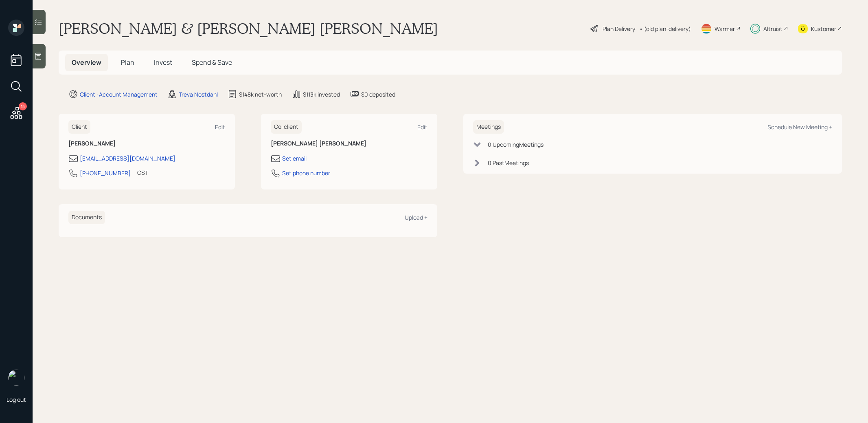  I want to click on div: Plan Delivery, so click(618, 29).